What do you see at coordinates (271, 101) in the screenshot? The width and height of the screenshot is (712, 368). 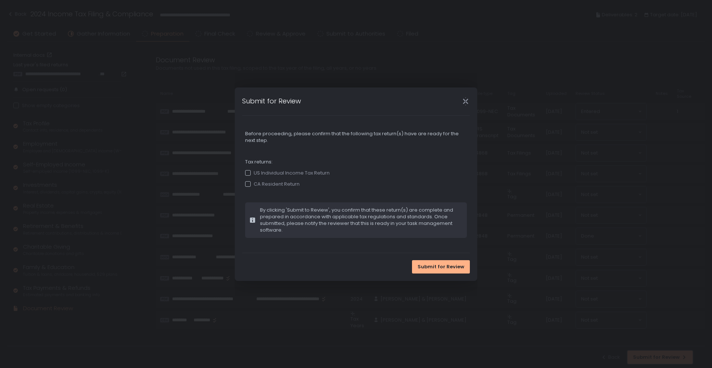 I see `h1: Submit for Review` at bounding box center [271, 101].